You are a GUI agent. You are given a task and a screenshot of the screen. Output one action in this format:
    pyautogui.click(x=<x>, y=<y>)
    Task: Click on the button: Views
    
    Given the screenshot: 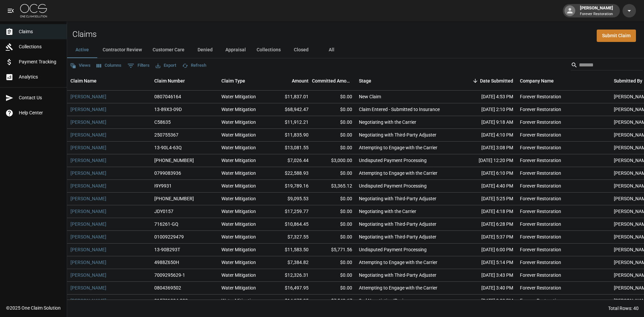 What is the action you would take?
    pyautogui.click(x=80, y=65)
    